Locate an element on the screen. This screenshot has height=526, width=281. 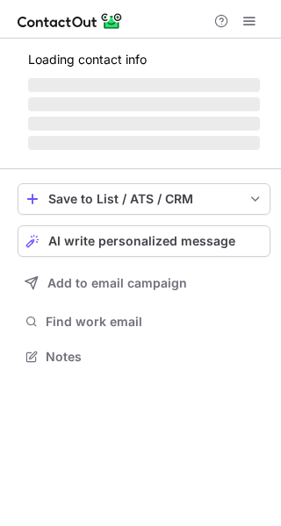
span: Add to email campaign is located at coordinates (117, 283).